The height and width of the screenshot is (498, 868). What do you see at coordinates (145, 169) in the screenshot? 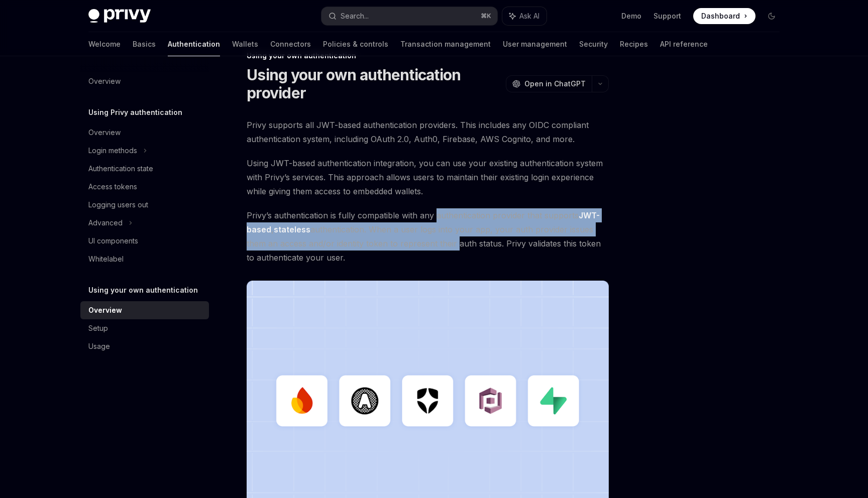
I see `a: Authentication state` at bounding box center [145, 169].